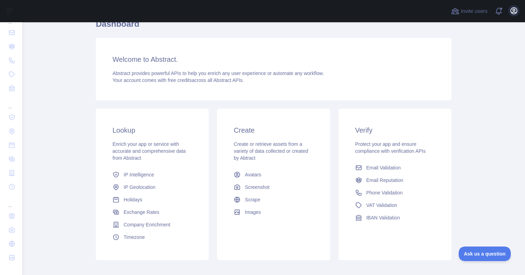 The image size is (525, 275). I want to click on span: free credits, so click(179, 80).